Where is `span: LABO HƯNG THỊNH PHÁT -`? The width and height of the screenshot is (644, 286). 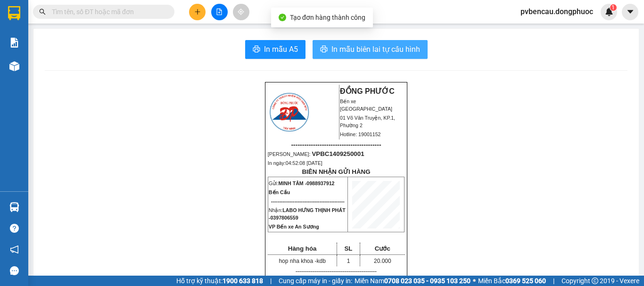 span: LABO HƯNG THỊNH PHÁT - is located at coordinates (307, 214).